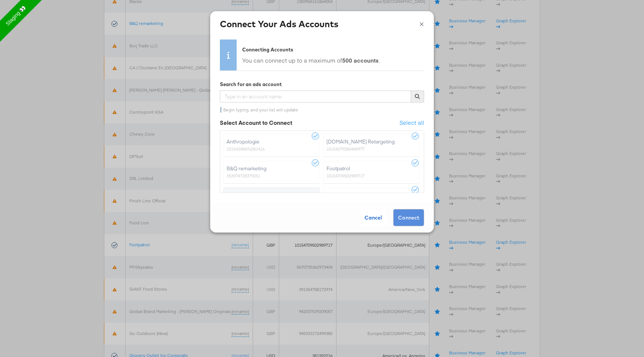  I want to click on div: You can connect up to a maximum of ., so click(311, 61).